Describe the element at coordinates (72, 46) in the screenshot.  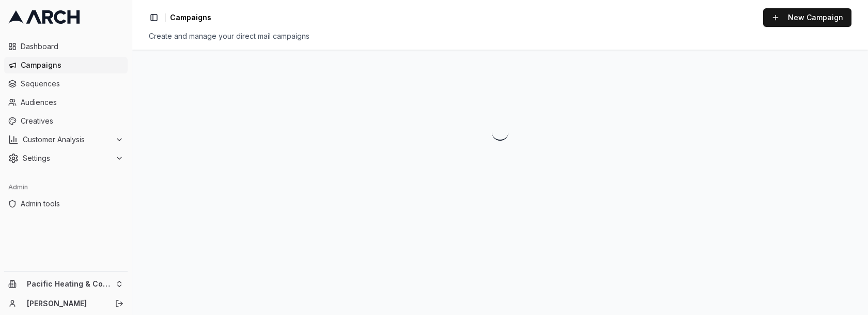
I see `span: Dashboard` at that location.